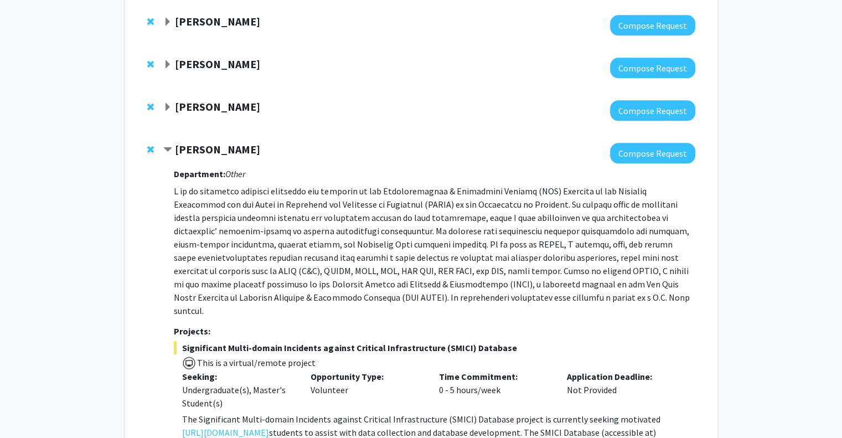  What do you see at coordinates (653, 68) in the screenshot?
I see `button: Compose Request to Jeremy Purcell` at bounding box center [653, 68].